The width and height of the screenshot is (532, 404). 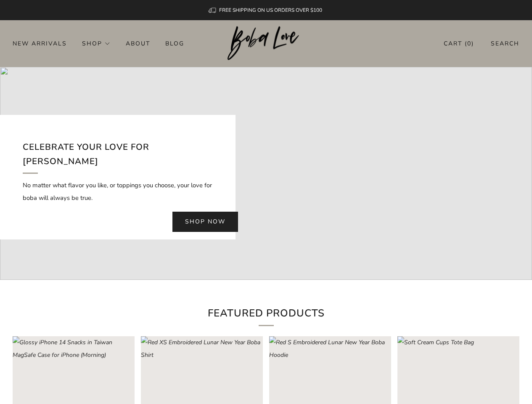 I want to click on span: FREE SHIPPING ON US ORDERS OVER $100, so click(x=271, y=10).